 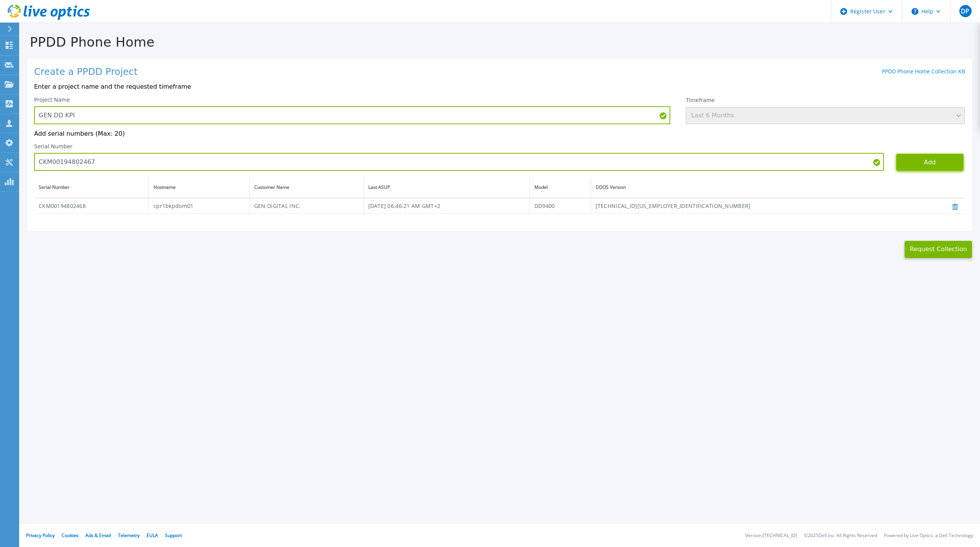 I want to click on a: PPDD Phone Home Collection KB, so click(x=923, y=71).